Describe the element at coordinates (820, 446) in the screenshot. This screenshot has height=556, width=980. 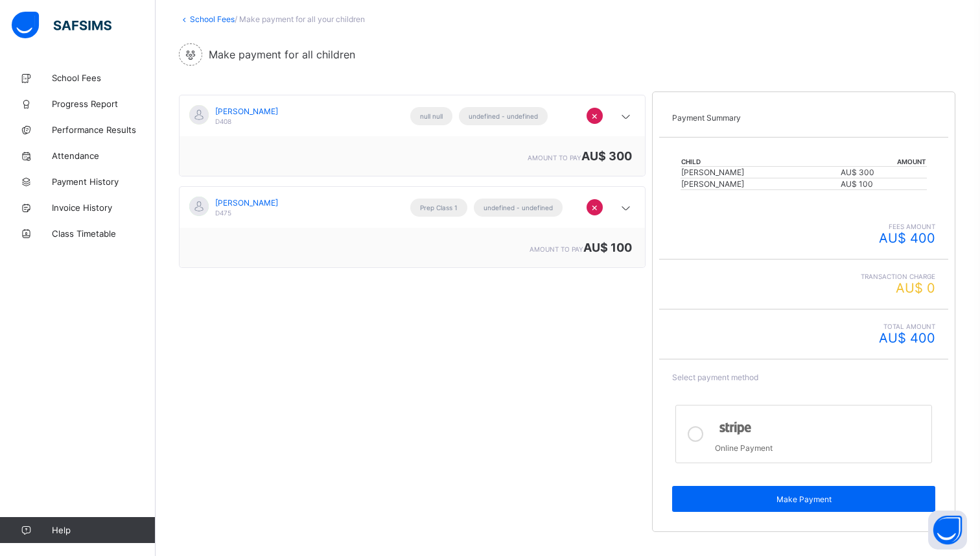
I see `div: Online Payment` at that location.